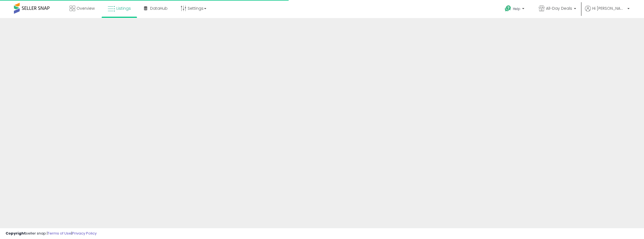  I want to click on span: DataHub, so click(159, 8).